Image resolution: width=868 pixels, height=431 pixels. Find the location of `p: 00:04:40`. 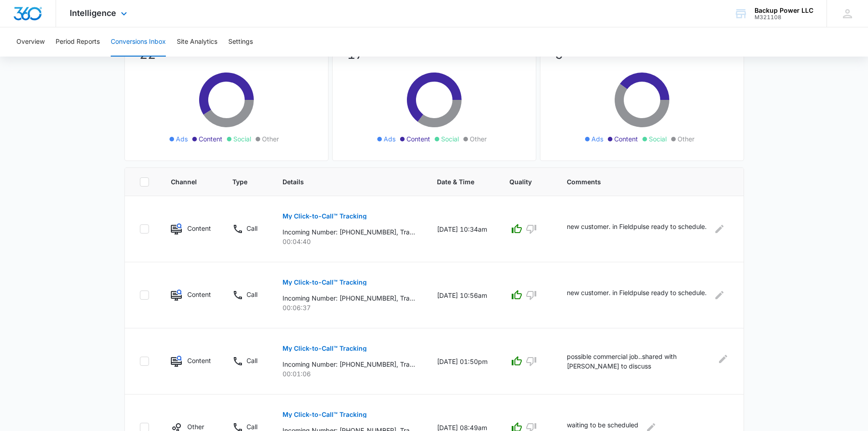

p: 00:04:40 is located at coordinates (349, 241).